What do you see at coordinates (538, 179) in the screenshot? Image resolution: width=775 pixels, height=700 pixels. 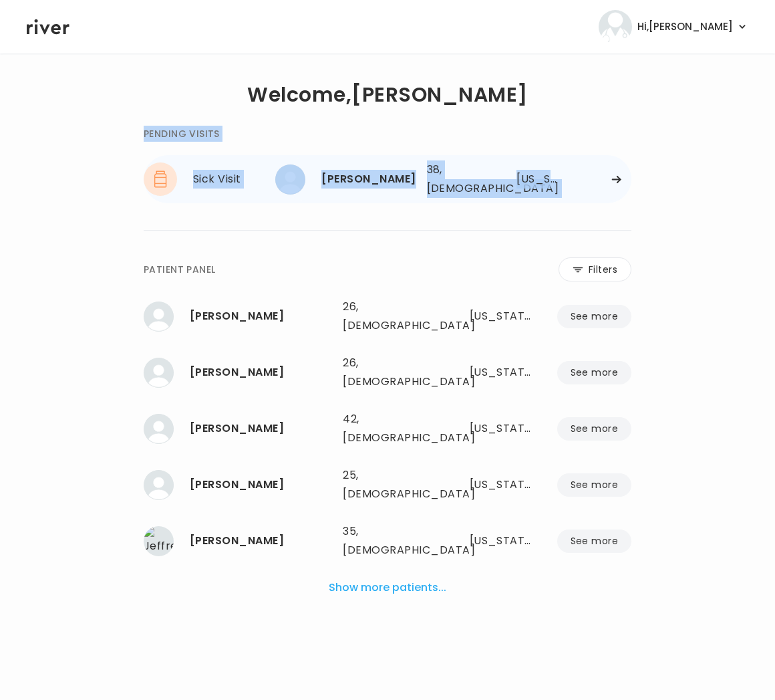 I see `div: Arizona` at bounding box center [538, 179].